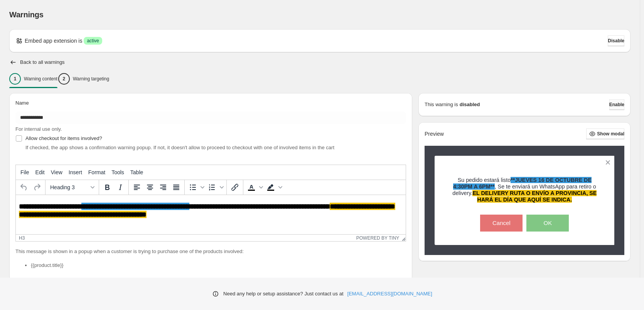  What do you see at coordinates (254, 187) in the screenshot?
I see `div: Text color` at bounding box center [254, 187].